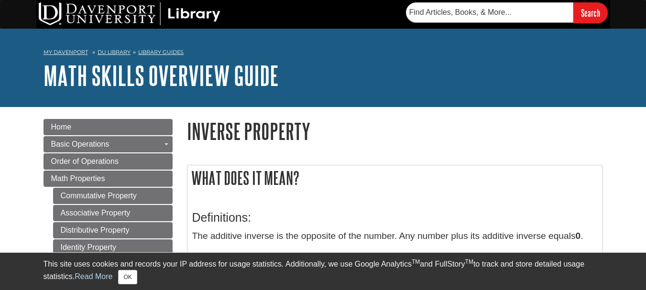  Describe the element at coordinates (323, 271) in the screenshot. I see `div: This site uses cookies and records your IP address for usage statistics. Additionally, we use Goo...` at that location.